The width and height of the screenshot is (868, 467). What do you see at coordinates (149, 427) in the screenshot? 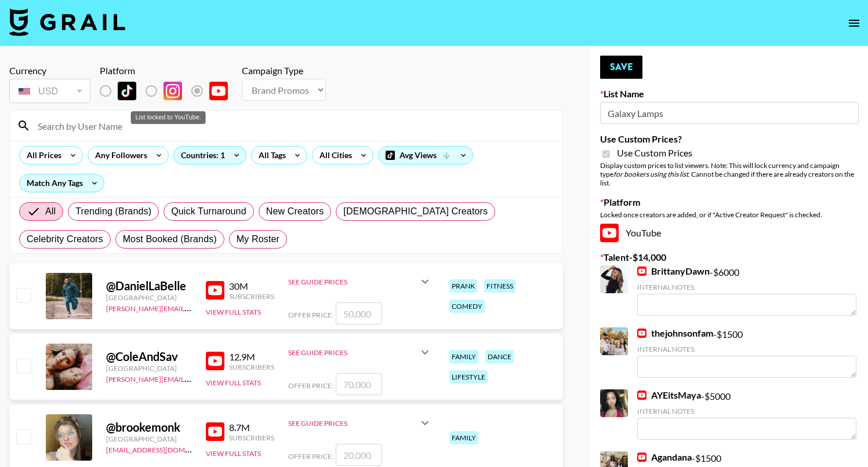
I see `div: @ brookemonk` at bounding box center [149, 427].